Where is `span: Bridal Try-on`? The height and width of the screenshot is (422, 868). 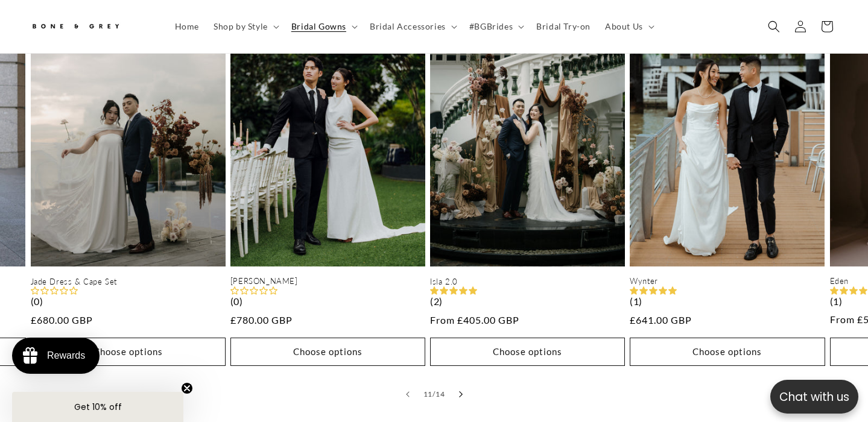
span: Bridal Try-on is located at coordinates (564, 26).